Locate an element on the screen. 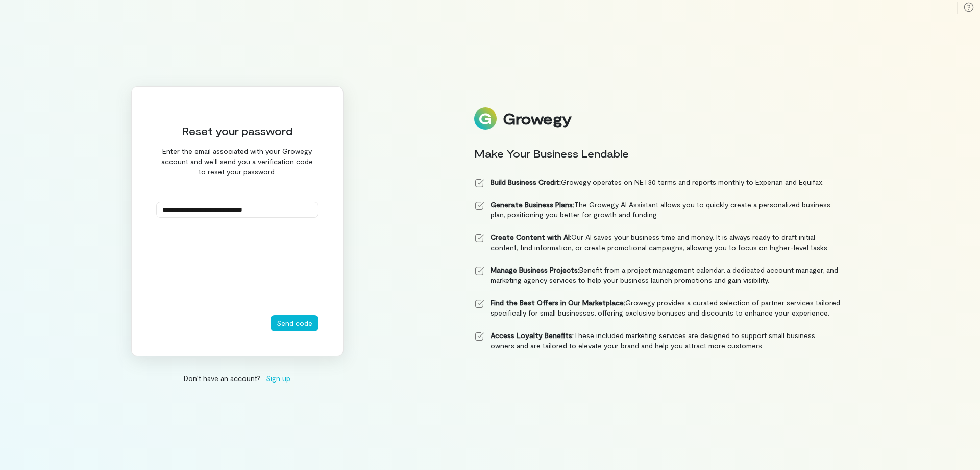  strong: Build Business Credit: is located at coordinates (525, 181).